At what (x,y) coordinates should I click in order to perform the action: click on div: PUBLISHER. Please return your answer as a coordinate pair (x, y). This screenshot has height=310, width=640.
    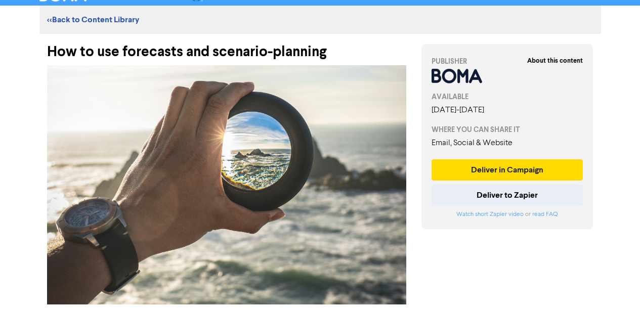
    Looking at the image, I should click on (508, 61).